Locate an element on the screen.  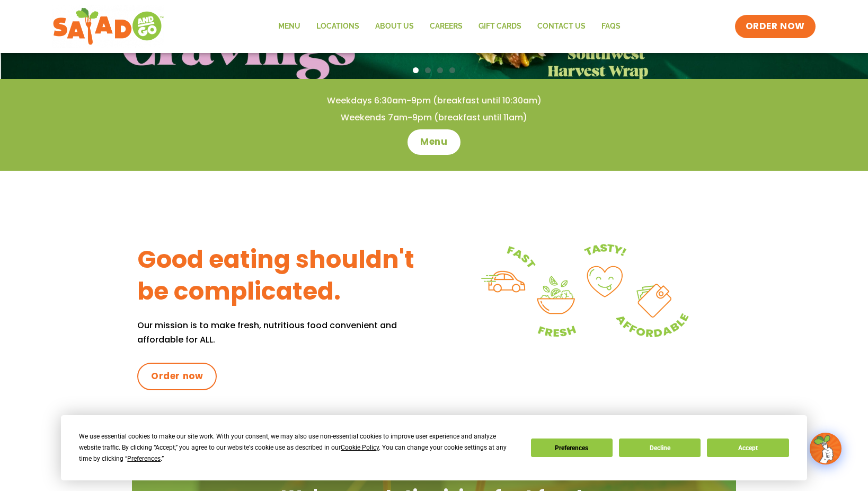
img: new-SAG-logo-768×292 is located at coordinates (108, 26).